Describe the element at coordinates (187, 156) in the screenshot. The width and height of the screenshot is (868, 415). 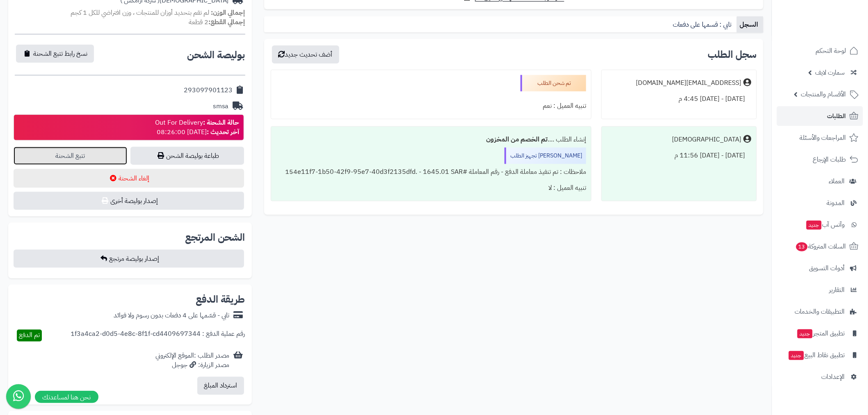
I see `a: طباعة بوليصة الشحن` at that location.